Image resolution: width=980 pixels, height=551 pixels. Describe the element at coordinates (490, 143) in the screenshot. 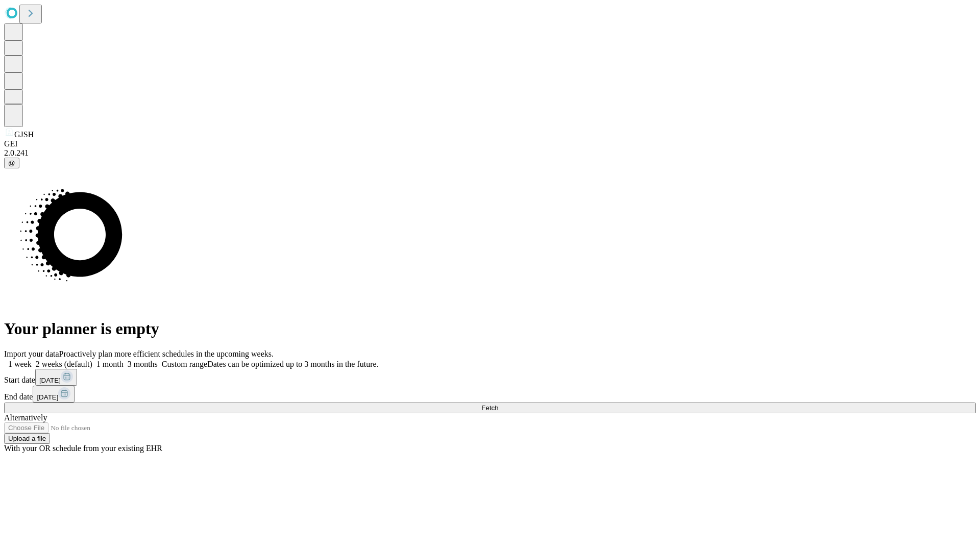

I see `div: GEI` at that location.